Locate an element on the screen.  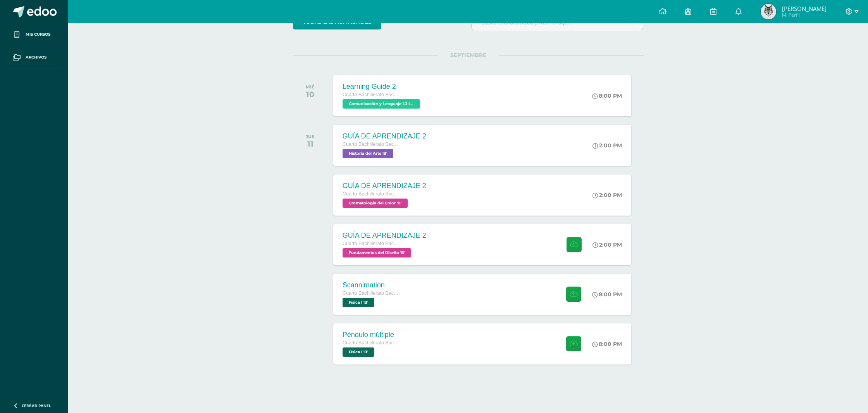
div: 10 is located at coordinates (310, 94).